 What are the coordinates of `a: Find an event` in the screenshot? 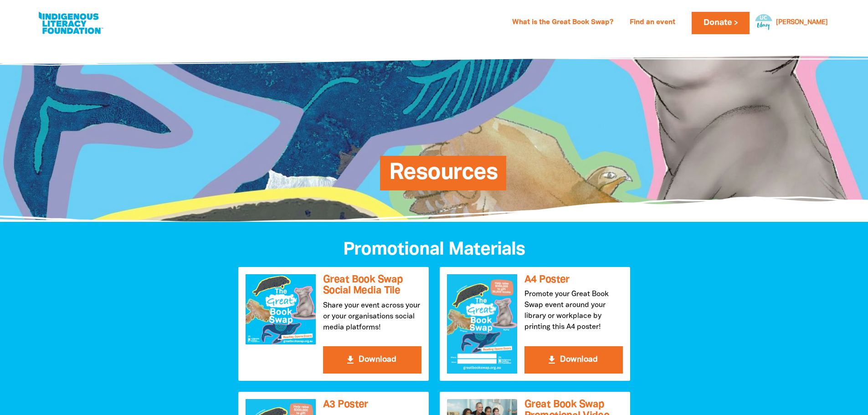 It's located at (653, 23).